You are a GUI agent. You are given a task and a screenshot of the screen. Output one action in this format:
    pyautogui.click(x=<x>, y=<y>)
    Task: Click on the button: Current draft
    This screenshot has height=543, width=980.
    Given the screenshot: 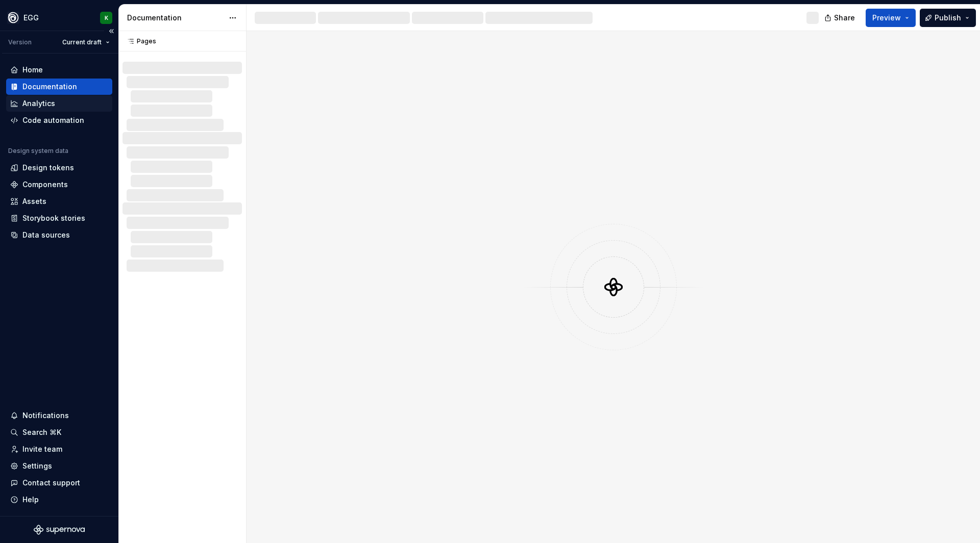 What is the action you would take?
    pyautogui.click(x=85, y=43)
    